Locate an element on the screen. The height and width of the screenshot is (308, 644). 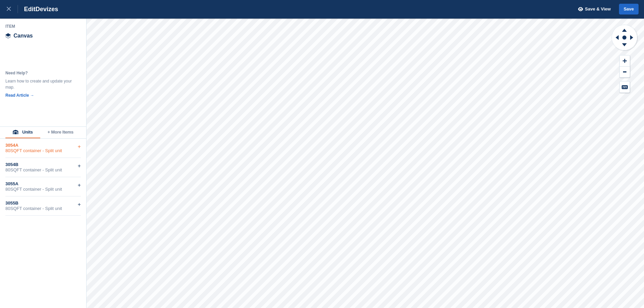
div: 3054A is located at coordinates (43, 145).